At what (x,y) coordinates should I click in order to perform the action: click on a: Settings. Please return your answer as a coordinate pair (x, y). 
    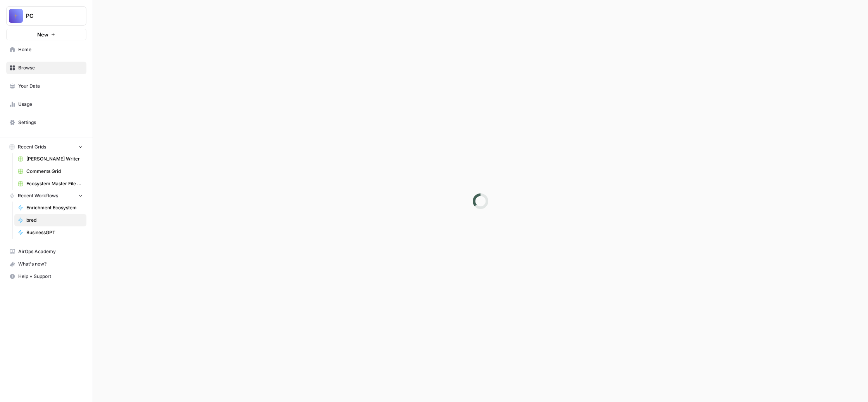
    Looking at the image, I should click on (46, 122).